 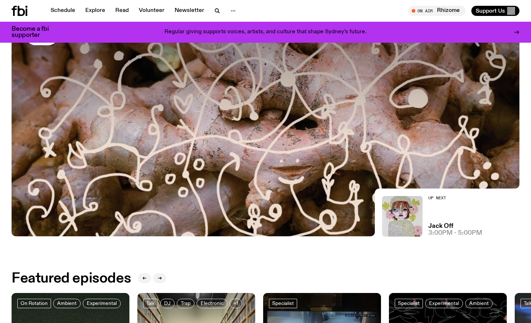 I want to click on span: DJ, so click(x=167, y=303).